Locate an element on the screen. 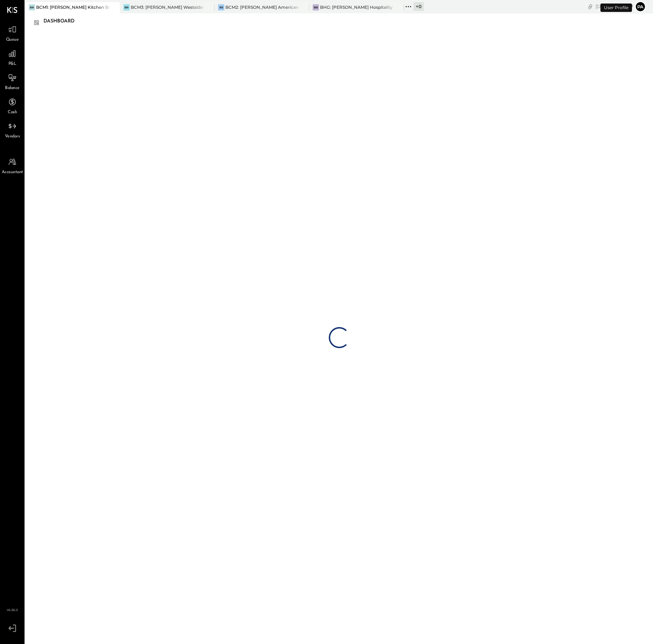  div: BB is located at coordinates (316, 7).